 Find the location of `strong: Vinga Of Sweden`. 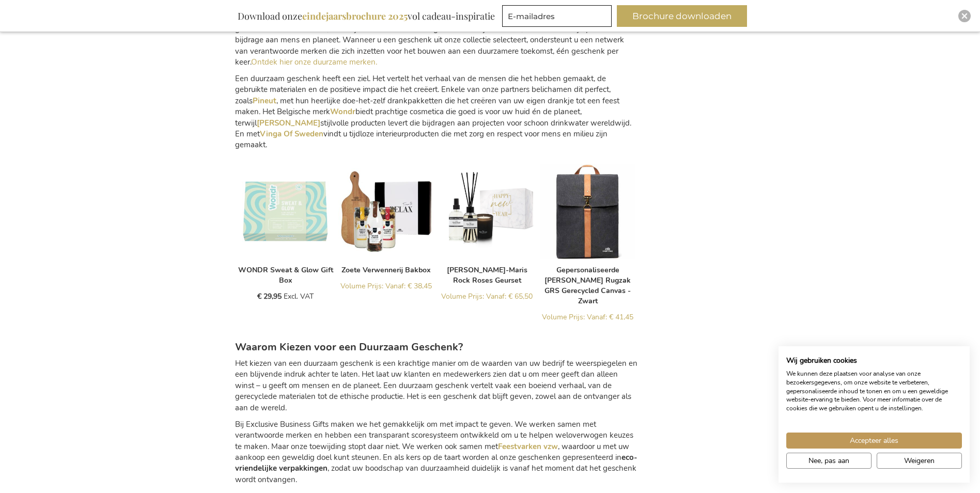

strong: Vinga Of Sweden is located at coordinates (291, 134).